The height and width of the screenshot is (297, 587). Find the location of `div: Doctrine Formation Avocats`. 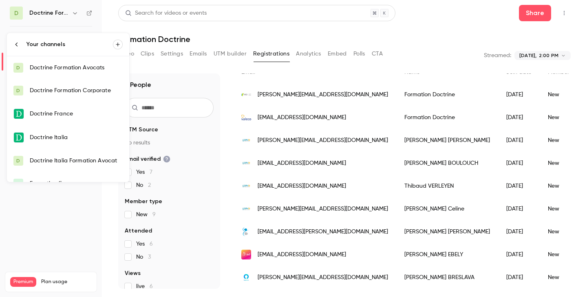

div: Doctrine Formation Avocats is located at coordinates (76, 68).